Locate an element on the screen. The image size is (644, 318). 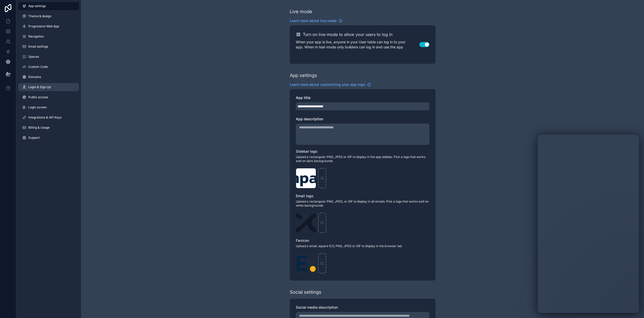
a: Learn more about live mode is located at coordinates (316, 21).